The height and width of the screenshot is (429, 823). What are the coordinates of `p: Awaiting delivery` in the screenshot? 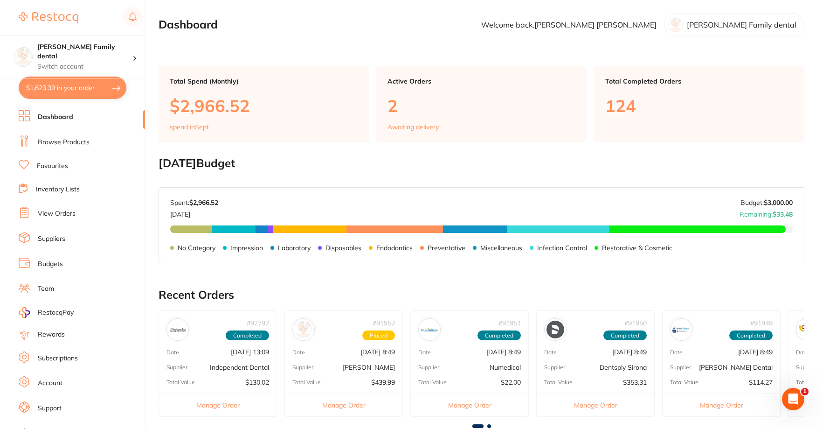 It's located at (413, 127).